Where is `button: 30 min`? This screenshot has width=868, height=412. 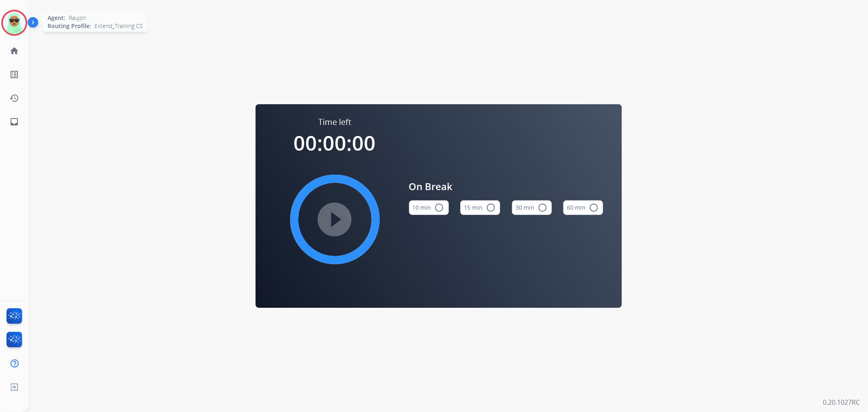
button: 30 min is located at coordinates (532, 208).